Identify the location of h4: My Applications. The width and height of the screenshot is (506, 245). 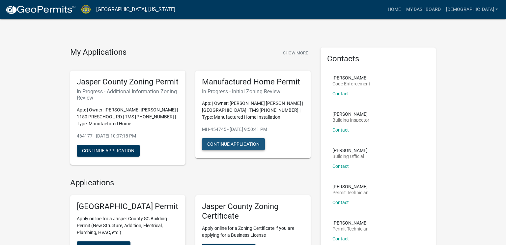
(98, 52).